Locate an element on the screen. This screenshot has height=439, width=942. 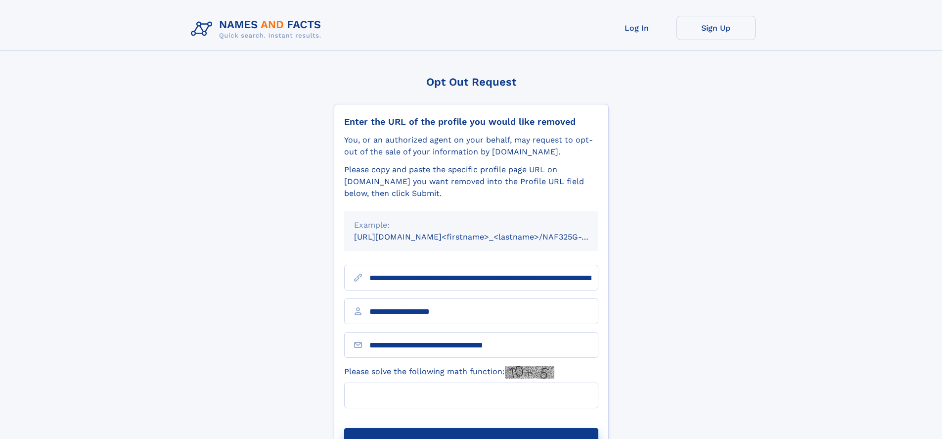
div: You, or an authorized agent on your behalf, may request to opt-out of the sale of your informatio... is located at coordinates (471, 146).